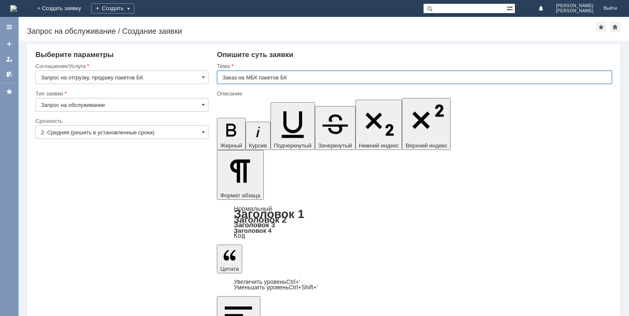 The width and height of the screenshot is (629, 316). What do you see at coordinates (121, 66) in the screenshot?
I see `div: Соглашение/Услуга` at bounding box center [121, 66].